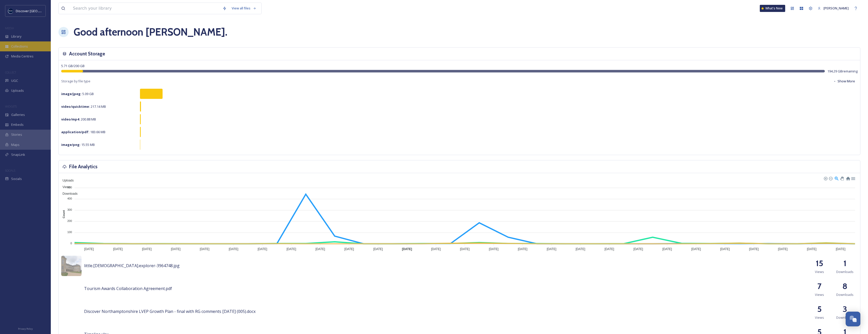  I want to click on div: What's New, so click(773, 9).